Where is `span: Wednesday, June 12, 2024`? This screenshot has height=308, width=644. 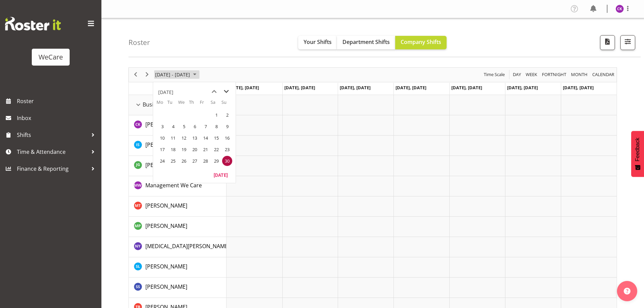 span: Wednesday, June 12, 2024 is located at coordinates (184, 138).